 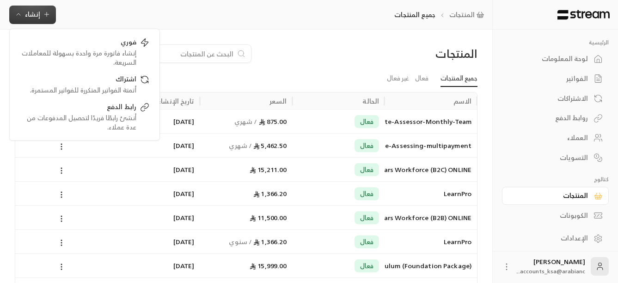 I want to click on div: الفواتير, so click(x=550, y=79).